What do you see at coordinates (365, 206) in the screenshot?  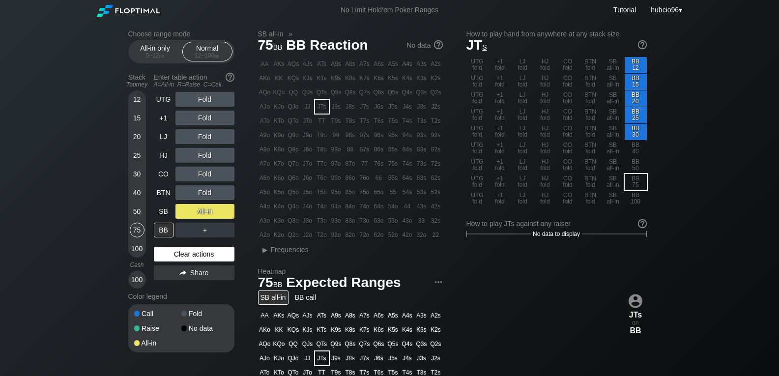 I see `div: 74o` at bounding box center [365, 206].